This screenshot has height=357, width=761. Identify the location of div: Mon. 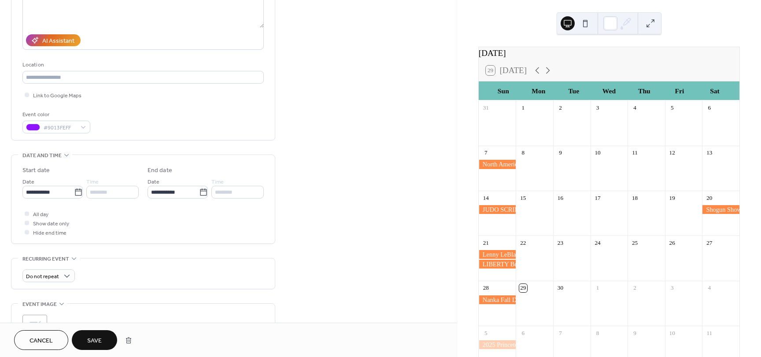
(539, 91).